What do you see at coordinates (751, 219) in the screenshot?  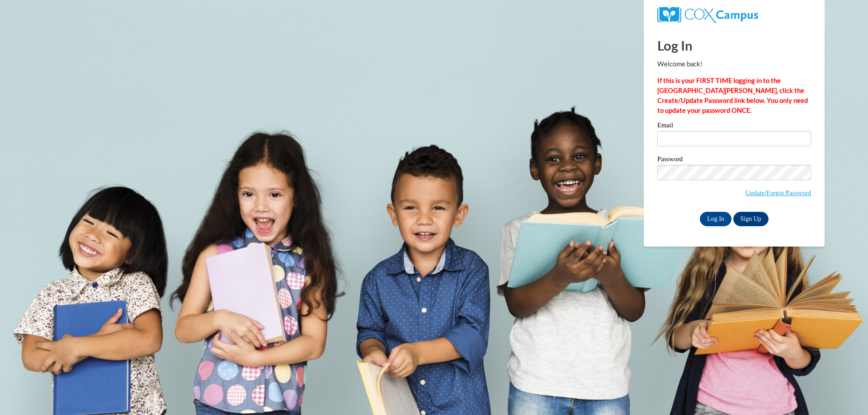 I see `a: Sign Up` at bounding box center [751, 219].